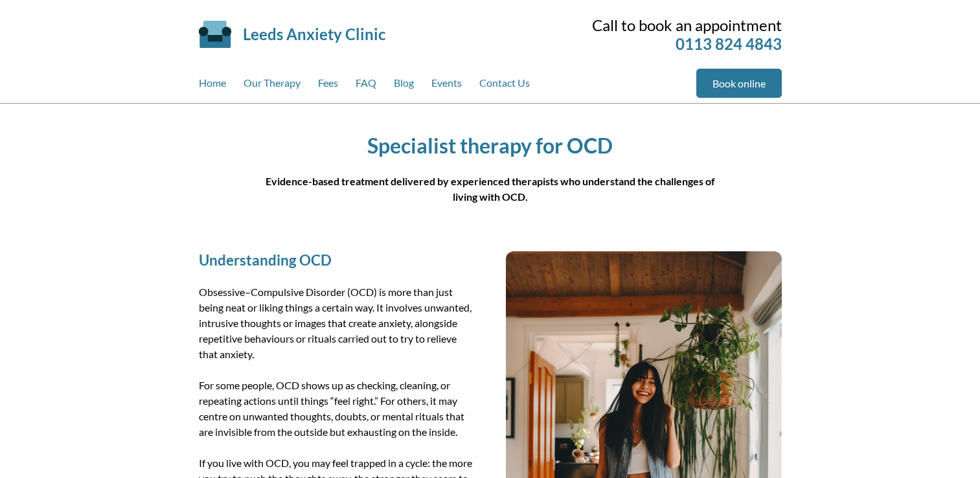 The image size is (980, 478). I want to click on a: Our Therapy, so click(272, 86).